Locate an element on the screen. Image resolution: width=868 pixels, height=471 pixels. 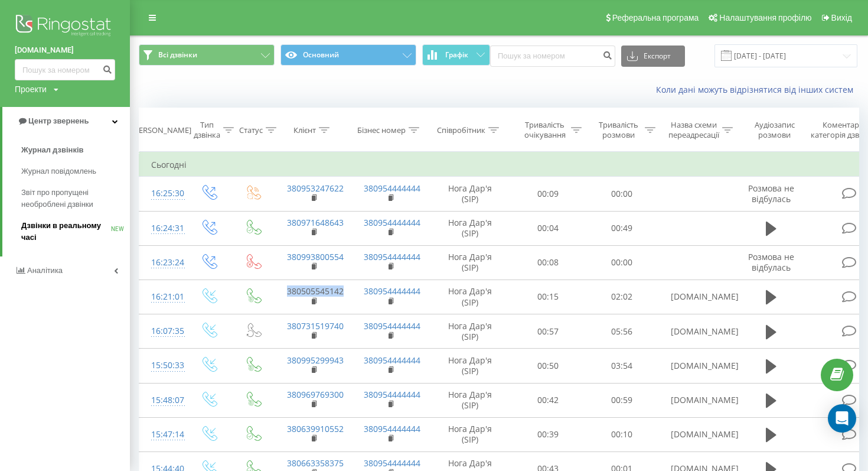
div: Статус is located at coordinates (251, 130).